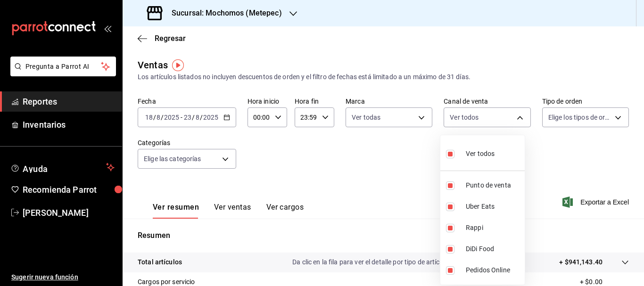 This screenshot has width=644, height=286. Describe the element at coordinates (494, 185) in the screenshot. I see `span: Punto de venta` at that location.